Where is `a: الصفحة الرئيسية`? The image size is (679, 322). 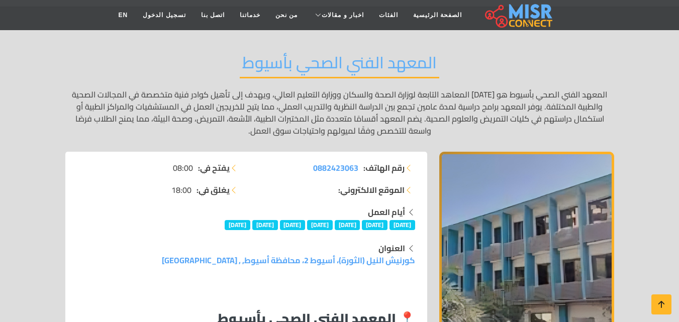
a: الصفحة الرئيسية is located at coordinates (437, 15).